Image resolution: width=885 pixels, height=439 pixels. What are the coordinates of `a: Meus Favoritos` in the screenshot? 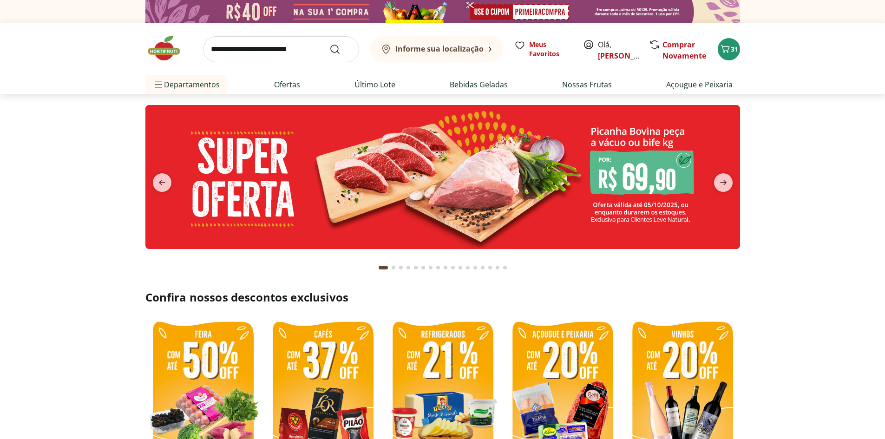 It's located at (543, 49).